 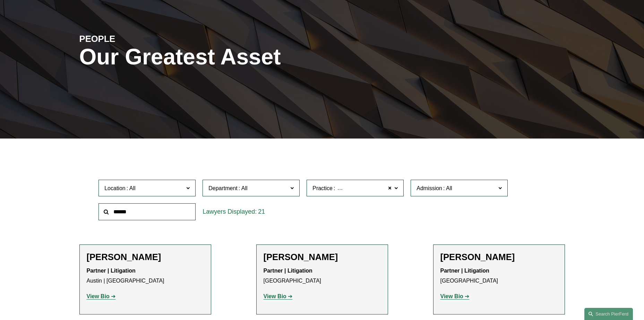 What do you see at coordinates (430, 188) in the screenshot?
I see `span: Admission` at bounding box center [430, 188].